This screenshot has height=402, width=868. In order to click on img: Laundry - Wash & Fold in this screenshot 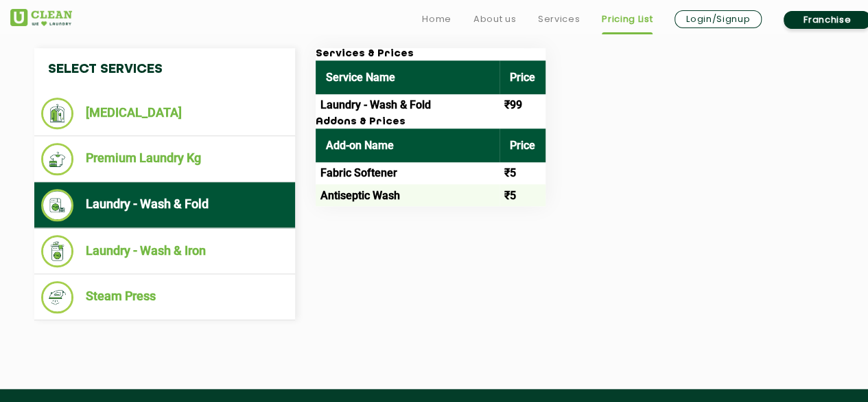, I will do `click(57, 205)`.